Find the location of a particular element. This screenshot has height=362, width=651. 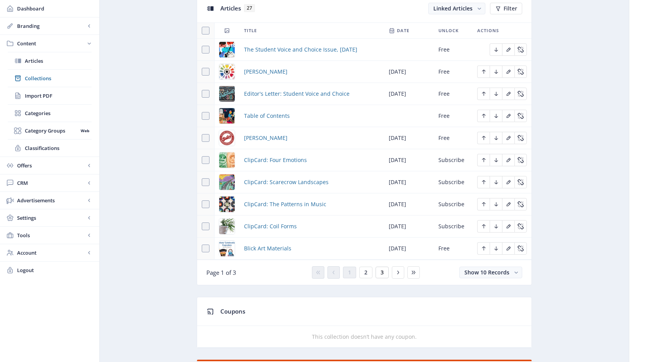

a: Collections is located at coordinates (50, 78).